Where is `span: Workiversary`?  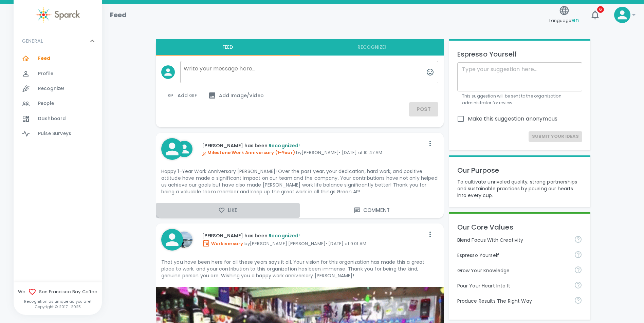 span: Workiversary is located at coordinates (223, 244).